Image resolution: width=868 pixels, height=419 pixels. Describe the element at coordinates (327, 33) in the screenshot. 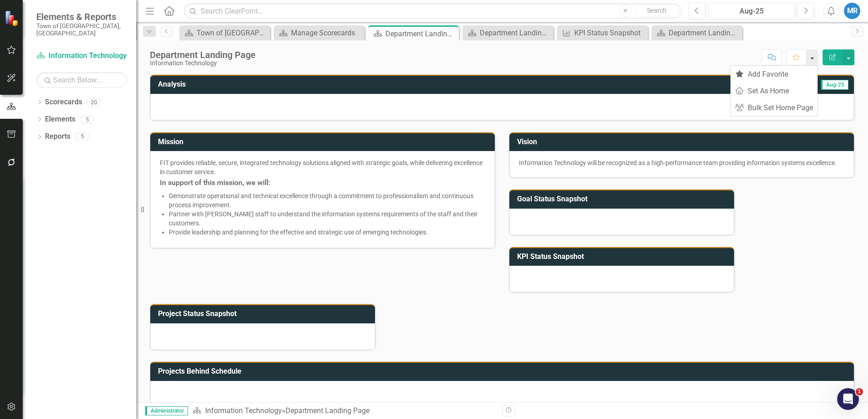

I see `div: Manage Scorecards` at that location.